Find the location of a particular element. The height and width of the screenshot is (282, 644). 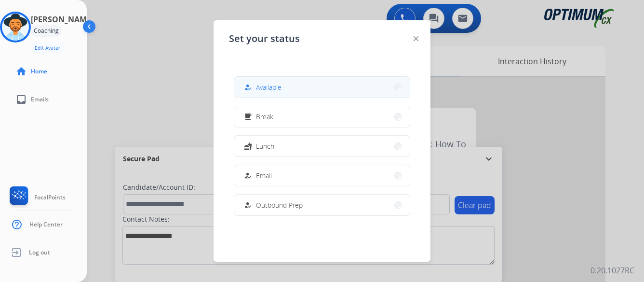

mat-icon: fastfood is located at coordinates (248, 145).